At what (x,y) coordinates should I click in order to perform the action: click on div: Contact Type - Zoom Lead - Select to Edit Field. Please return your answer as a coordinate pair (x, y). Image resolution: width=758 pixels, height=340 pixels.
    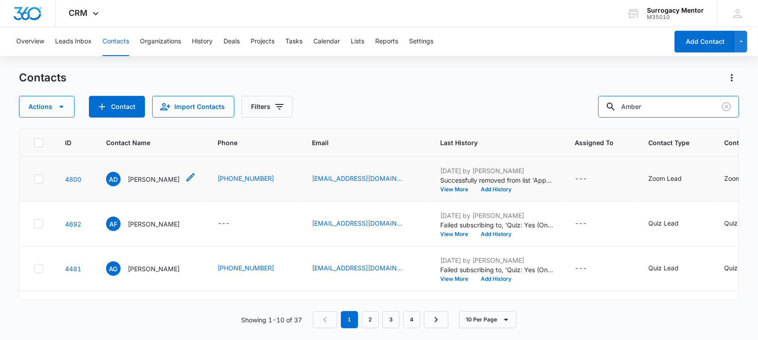
    Looking at the image, I should click on (673, 179).